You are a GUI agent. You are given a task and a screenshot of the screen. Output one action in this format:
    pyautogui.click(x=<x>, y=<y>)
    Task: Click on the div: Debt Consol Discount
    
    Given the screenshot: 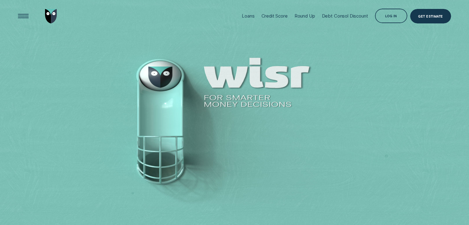 What is the action you would take?
    pyautogui.click(x=345, y=16)
    